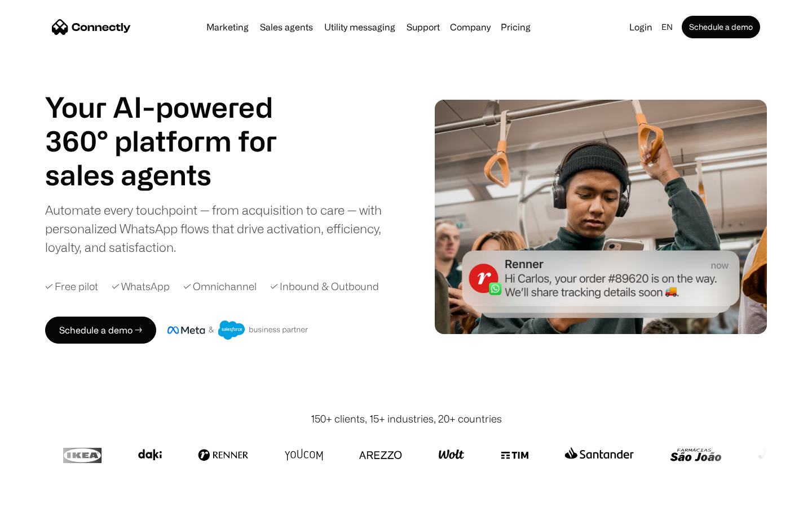  I want to click on a: Support, so click(423, 27).